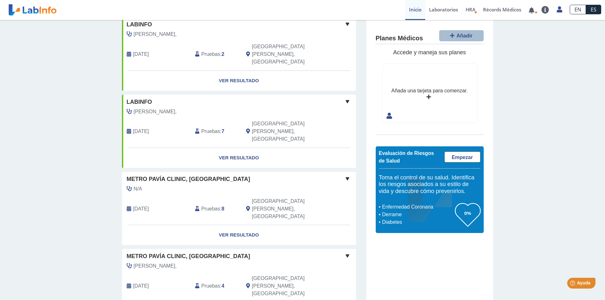  What do you see at coordinates (155, 266) in the screenshot?
I see `span: Tarrats,` at bounding box center [155, 266].